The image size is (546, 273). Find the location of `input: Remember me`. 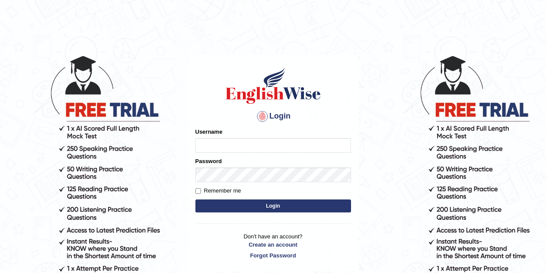

input: Remember me is located at coordinates (198, 191).